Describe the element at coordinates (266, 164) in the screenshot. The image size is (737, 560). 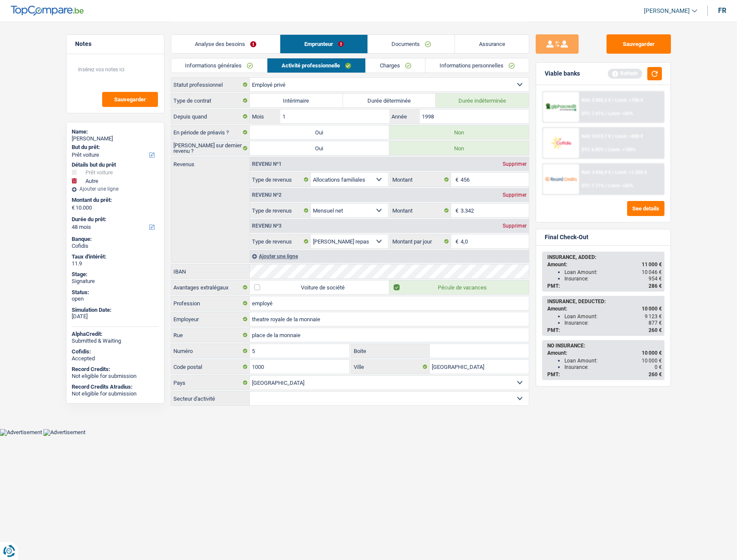
I see `div: Revenu nº1` at that location.